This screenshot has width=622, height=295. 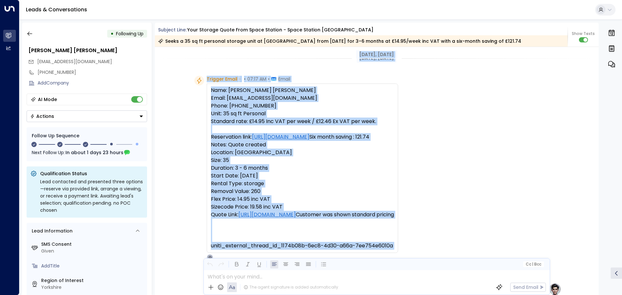 I want to click on button: Undo, so click(x=210, y=264).